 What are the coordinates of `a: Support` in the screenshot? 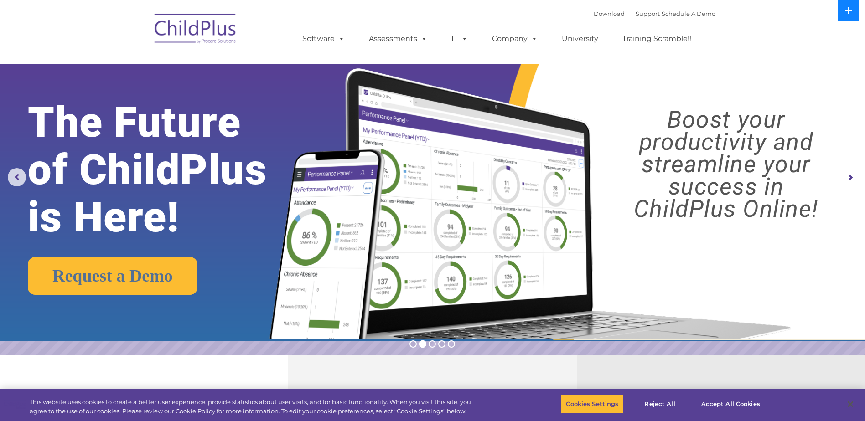 It's located at (648, 14).